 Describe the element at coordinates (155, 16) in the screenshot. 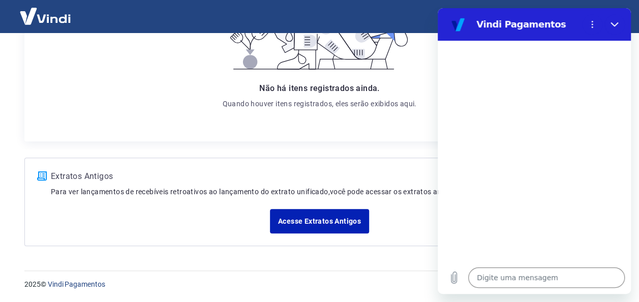

I see `button: Menu de opções` at that location.